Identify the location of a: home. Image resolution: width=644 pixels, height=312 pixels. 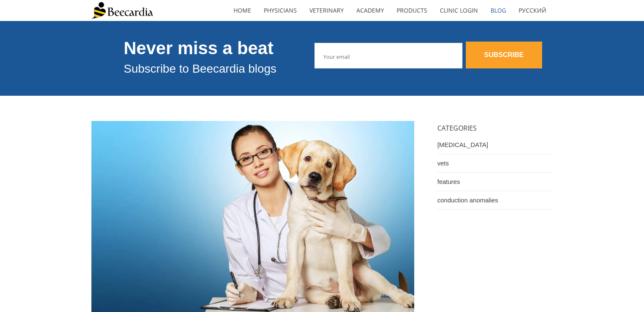
(242, 10).